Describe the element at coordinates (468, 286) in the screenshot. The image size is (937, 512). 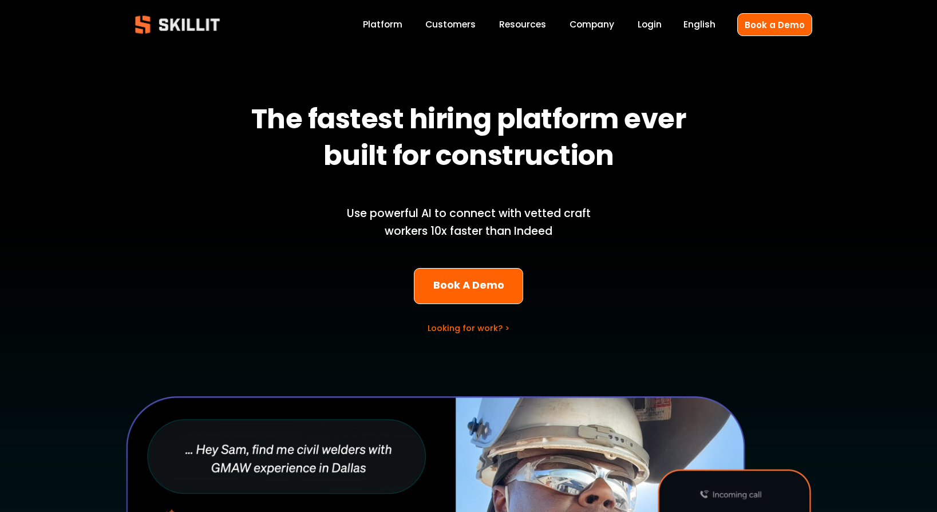
I see `a: Book A Demo` at that location.